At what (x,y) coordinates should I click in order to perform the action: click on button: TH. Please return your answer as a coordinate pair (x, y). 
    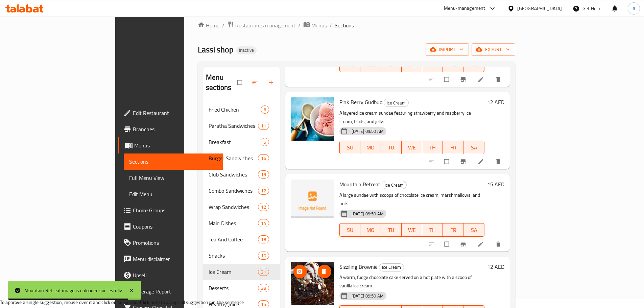
    Looking at the image, I should click on (432, 230).